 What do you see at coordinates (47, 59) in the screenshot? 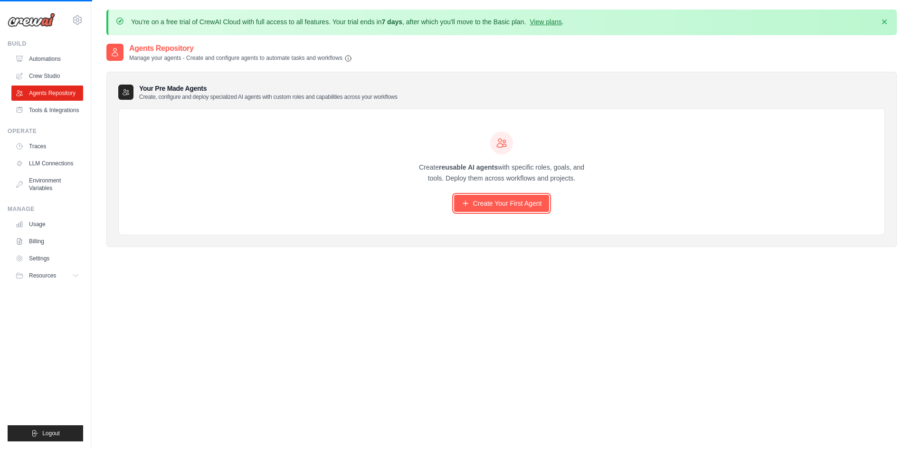
I see `a: Automations` at bounding box center [47, 59].